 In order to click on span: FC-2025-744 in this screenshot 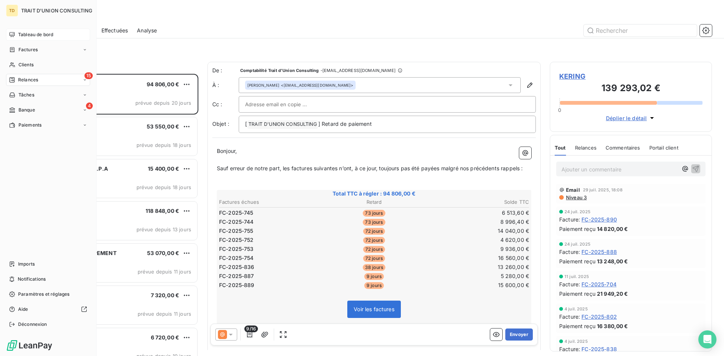, I will do `click(236, 222)`.